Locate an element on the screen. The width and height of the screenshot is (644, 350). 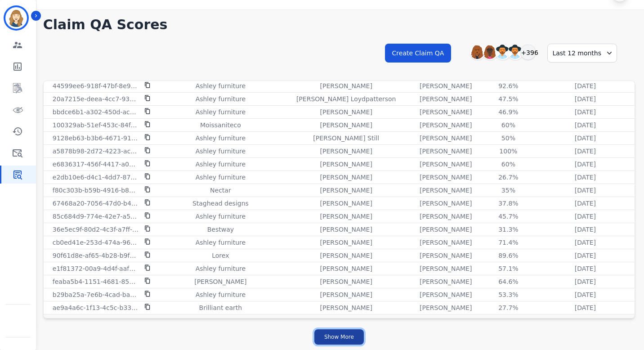
div: 27.7% is located at coordinates (508, 308).